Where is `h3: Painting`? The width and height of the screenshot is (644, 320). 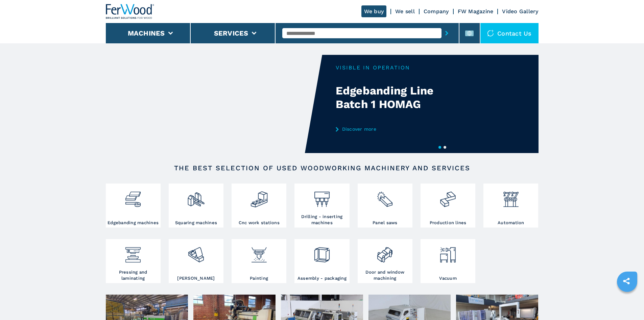 h3: Painting is located at coordinates (259, 278).